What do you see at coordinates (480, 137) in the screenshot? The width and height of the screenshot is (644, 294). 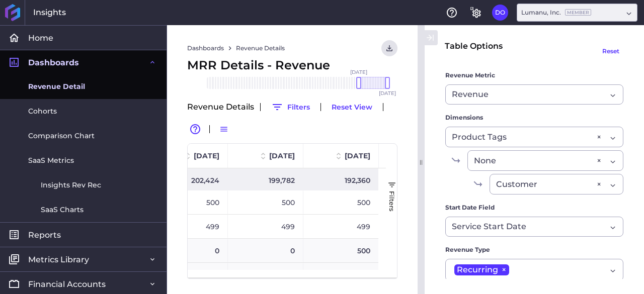 I see `span: Product Tags` at bounding box center [480, 137].